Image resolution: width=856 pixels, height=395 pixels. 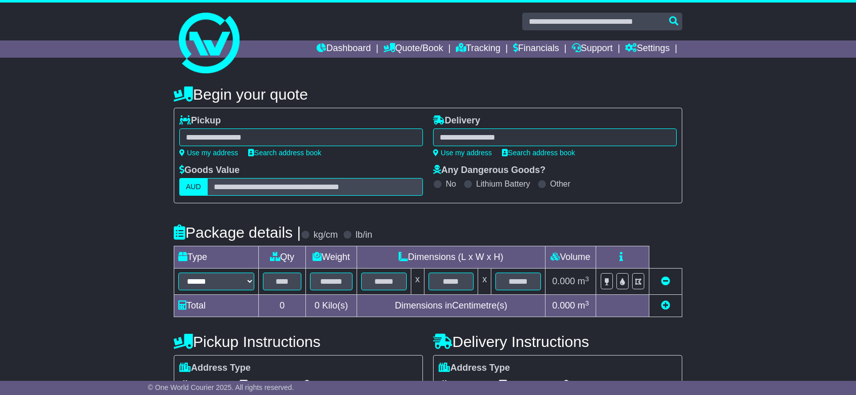 I want to click on label: Lithium Battery, so click(x=503, y=184).